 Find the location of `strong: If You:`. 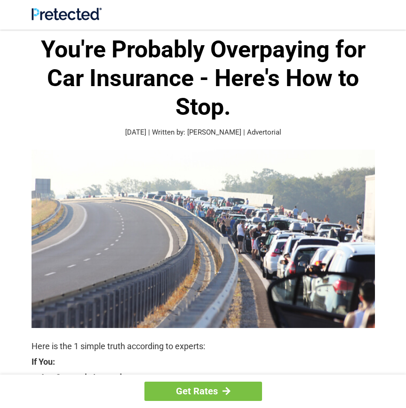

strong: If You: is located at coordinates (203, 361).